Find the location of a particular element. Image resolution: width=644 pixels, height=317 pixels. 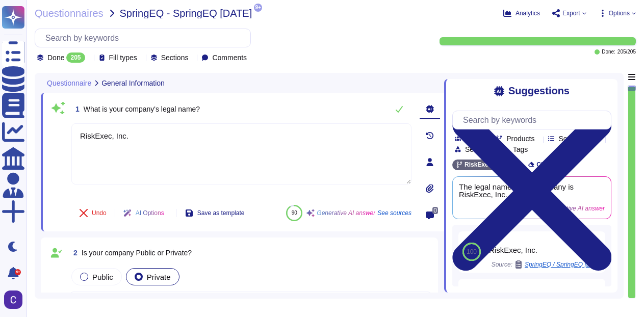

span: Sections is located at coordinates (175, 57).